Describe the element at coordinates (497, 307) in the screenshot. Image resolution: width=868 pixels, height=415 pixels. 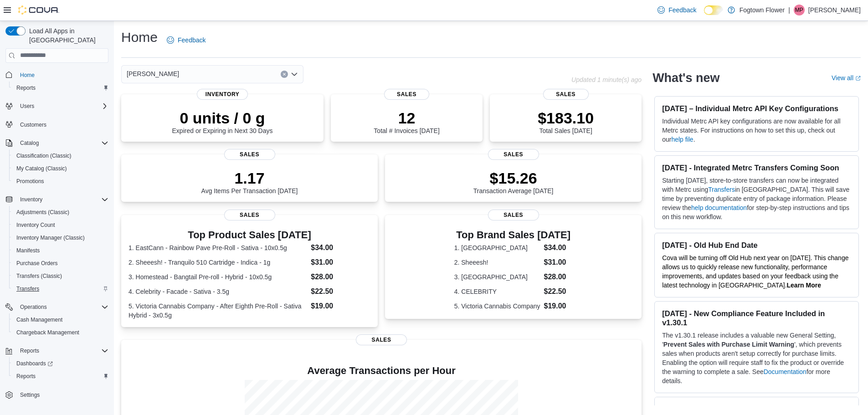
I see `dt: 5. Victoria Cannabis Company` at that location.